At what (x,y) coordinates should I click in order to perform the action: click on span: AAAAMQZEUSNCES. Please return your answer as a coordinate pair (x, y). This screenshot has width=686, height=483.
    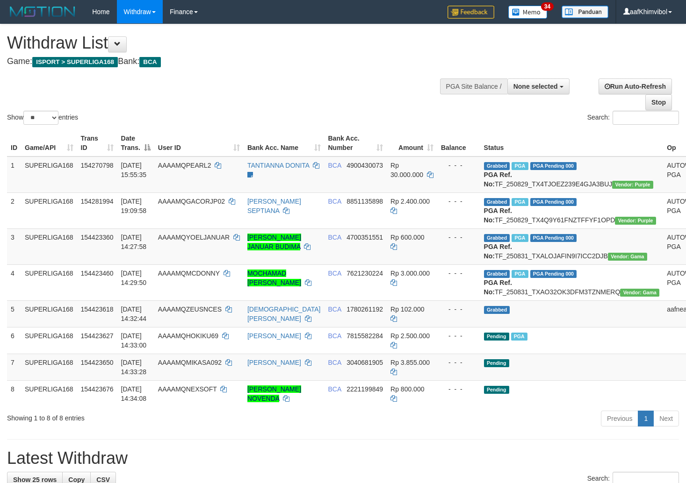
    Looking at the image, I should click on (190, 309).